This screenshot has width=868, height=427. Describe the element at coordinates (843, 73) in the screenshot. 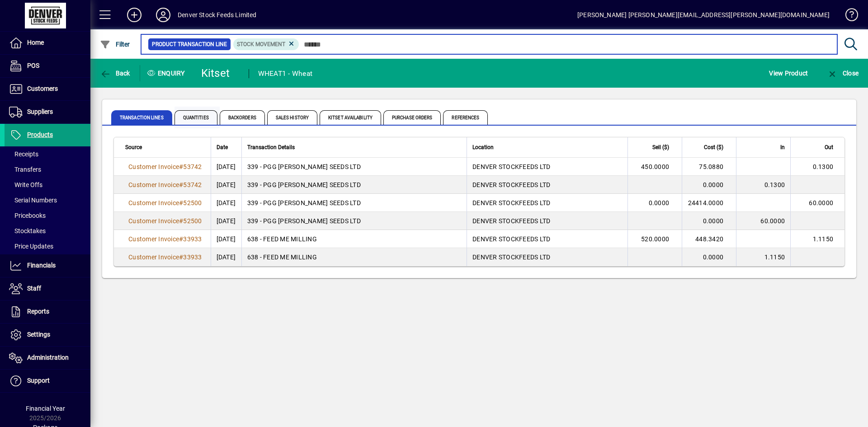

I see `span: Close` at that location.